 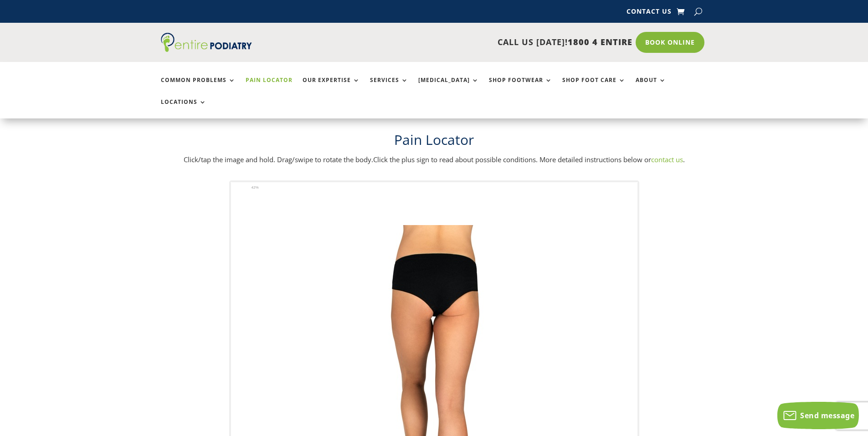 What do you see at coordinates (434, 142) in the screenshot?
I see `h1: Pain Locator` at bounding box center [434, 142].